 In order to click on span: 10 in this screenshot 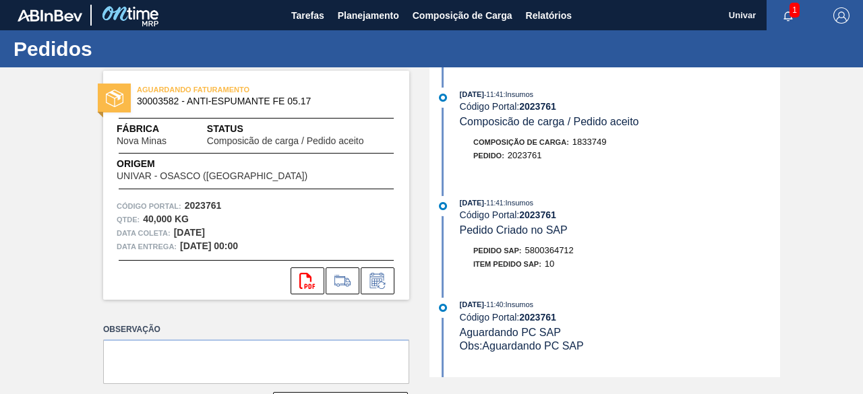, I will do `click(549, 264)`.